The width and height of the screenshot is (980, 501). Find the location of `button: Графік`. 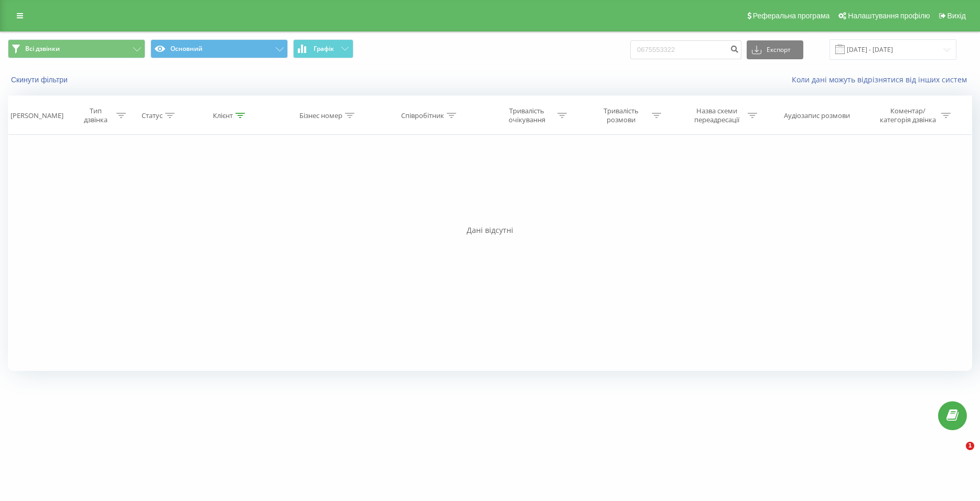

button: Графік is located at coordinates (323, 48).